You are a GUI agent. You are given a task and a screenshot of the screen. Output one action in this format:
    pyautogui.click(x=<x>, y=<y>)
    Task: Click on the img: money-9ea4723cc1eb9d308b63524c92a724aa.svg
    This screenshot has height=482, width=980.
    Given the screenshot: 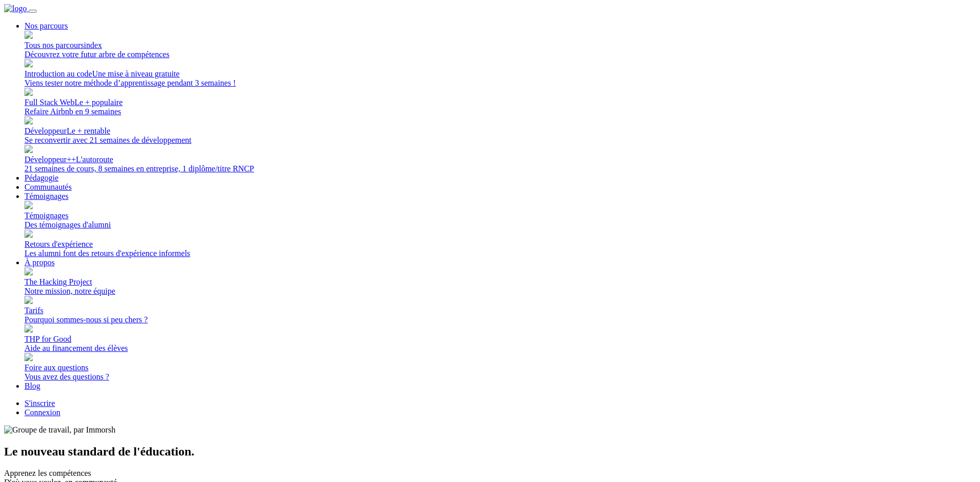 What is the action you would take?
    pyautogui.click(x=28, y=300)
    